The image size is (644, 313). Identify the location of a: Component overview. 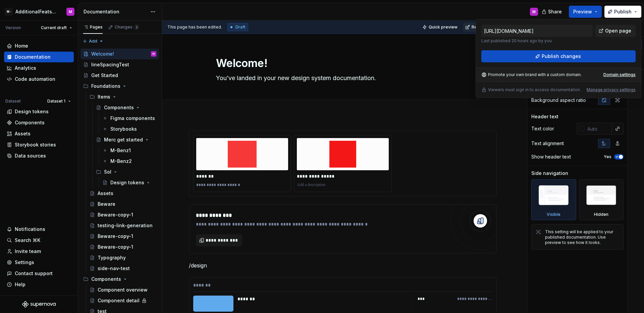
(123, 290).